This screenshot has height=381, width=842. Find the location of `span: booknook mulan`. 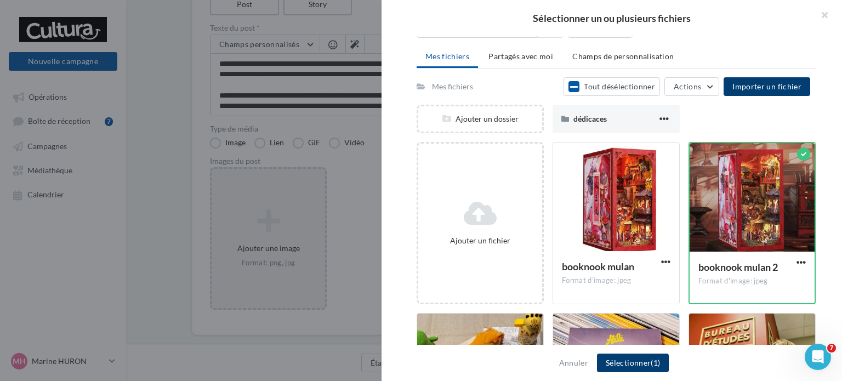

span: booknook mulan is located at coordinates (598, 267).